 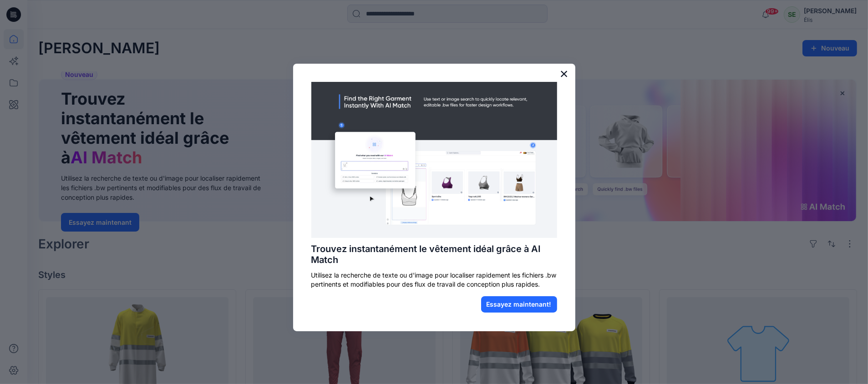 I want to click on button: Essayez maintenant!, so click(x=519, y=305).